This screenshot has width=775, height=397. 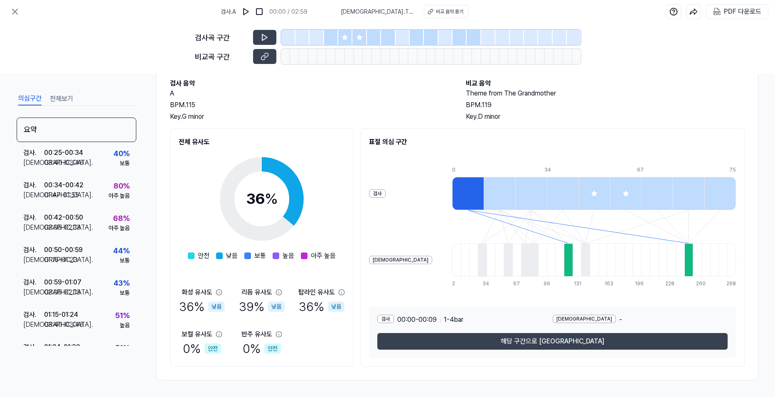 What do you see at coordinates (669, 284) in the screenshot?
I see `div: 228` at bounding box center [669, 284].